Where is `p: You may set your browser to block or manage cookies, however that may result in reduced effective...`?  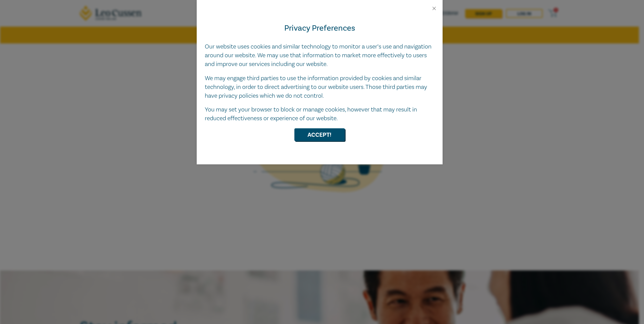
p: You may set your browser to block or manage cookies, however that may result in reduced effective... is located at coordinates (320, 114).